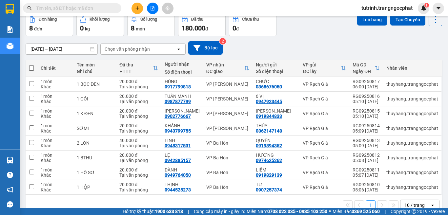  I want to click on img: icon-new-feature, so click(424, 8).